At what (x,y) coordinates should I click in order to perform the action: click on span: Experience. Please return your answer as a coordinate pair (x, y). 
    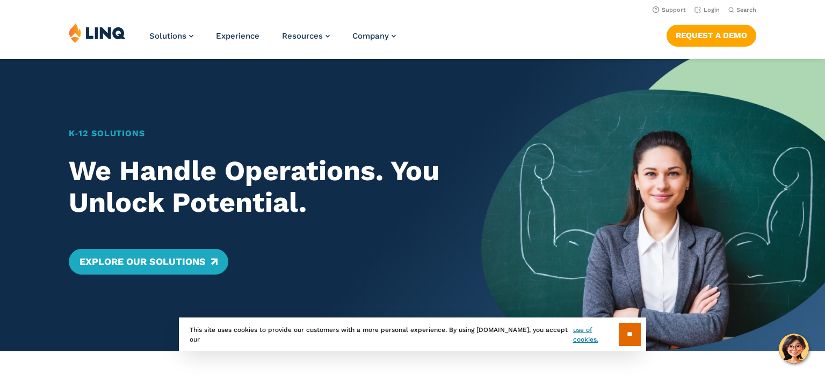
    Looking at the image, I should click on (237, 36).